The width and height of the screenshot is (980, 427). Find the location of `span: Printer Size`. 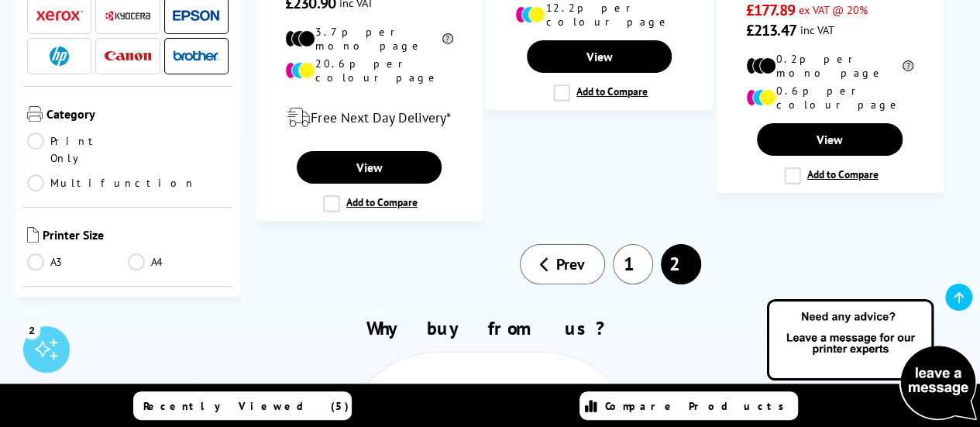

span: Printer Size is located at coordinates (136, 237).